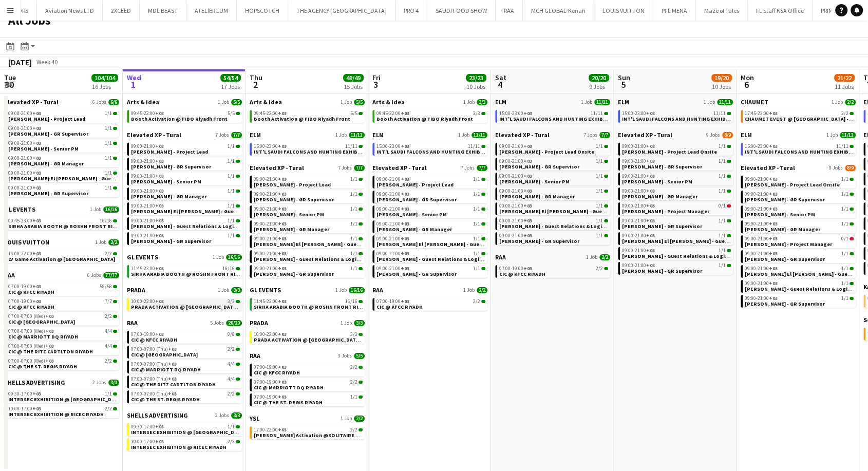 This screenshot has height=471, width=868. I want to click on span: Diana Fazlitdinova - Senior PM, so click(779, 215).